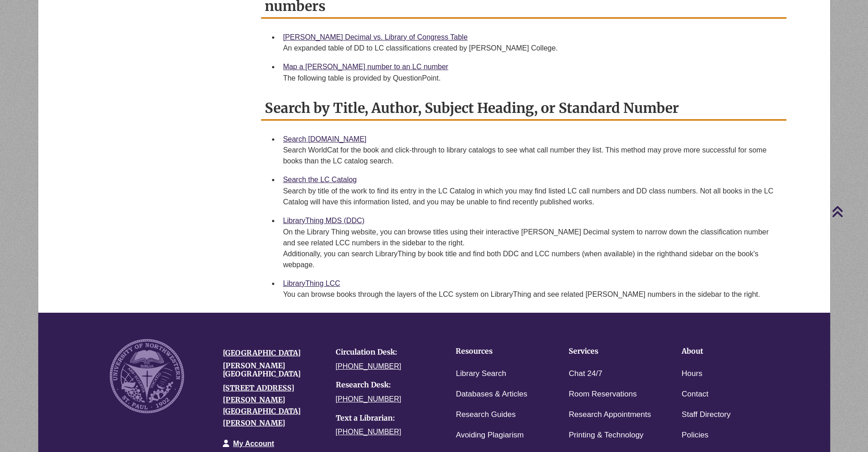  What do you see at coordinates (530, 197) in the screenshot?
I see `div: Search by title of the work to find its entry in the LC Catalog in which you may find listed LC c...` at bounding box center [530, 197].